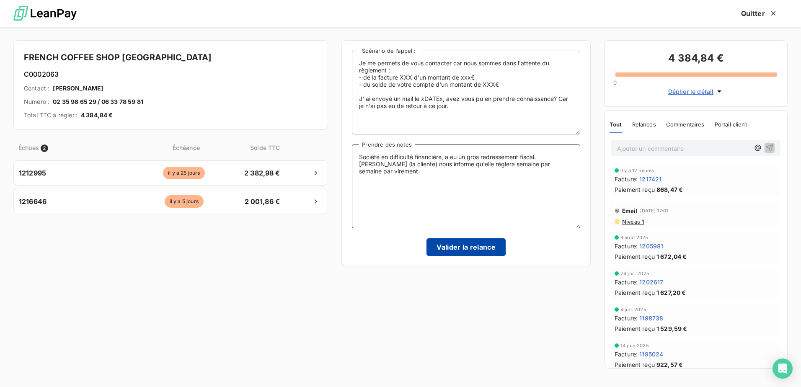 The width and height of the screenshot is (801, 387). What do you see at coordinates (651, 318) in the screenshot?
I see `span: 1198738` at bounding box center [651, 318].